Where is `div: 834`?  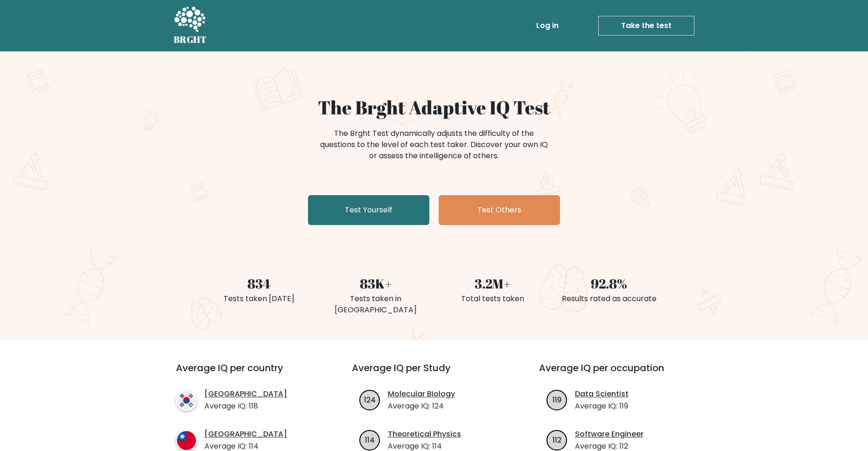
div: 834 is located at coordinates (259, 283).